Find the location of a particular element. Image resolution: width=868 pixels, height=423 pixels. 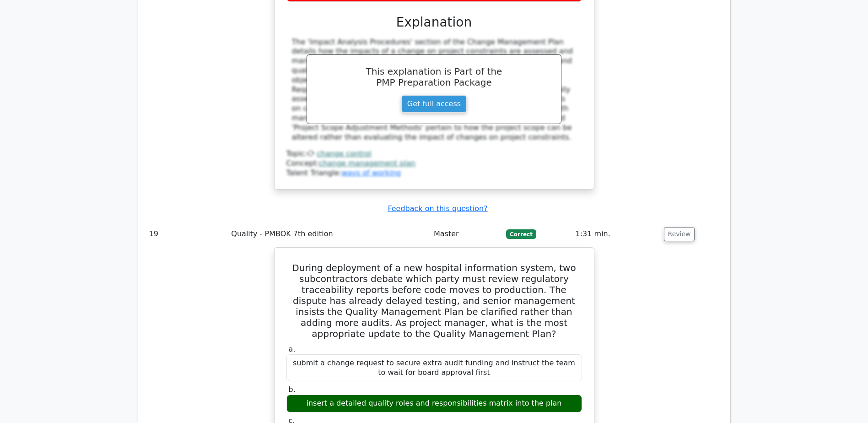

td: 1:31 min. is located at coordinates (616, 234).